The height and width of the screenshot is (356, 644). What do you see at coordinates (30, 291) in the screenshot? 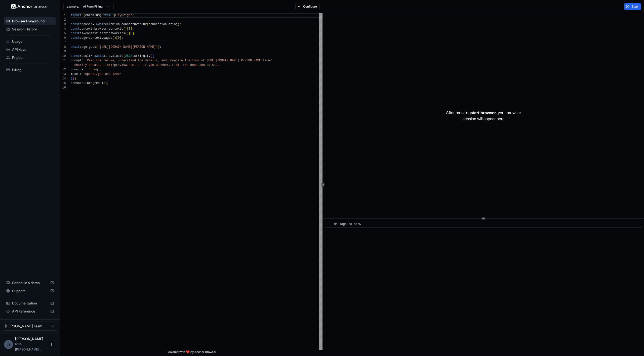
I see `div: Support` at bounding box center [30, 291].